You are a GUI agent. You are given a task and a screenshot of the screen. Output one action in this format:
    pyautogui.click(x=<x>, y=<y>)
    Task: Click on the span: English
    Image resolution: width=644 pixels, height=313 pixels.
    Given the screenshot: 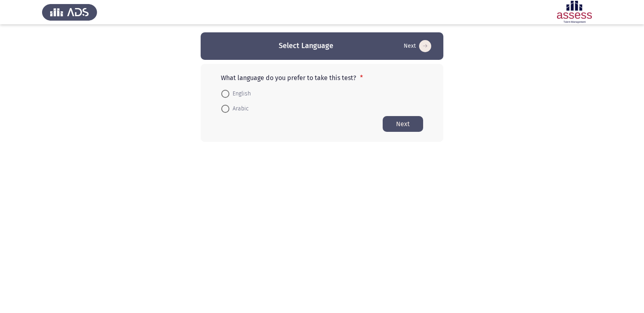 What is the action you would take?
    pyautogui.click(x=240, y=94)
    